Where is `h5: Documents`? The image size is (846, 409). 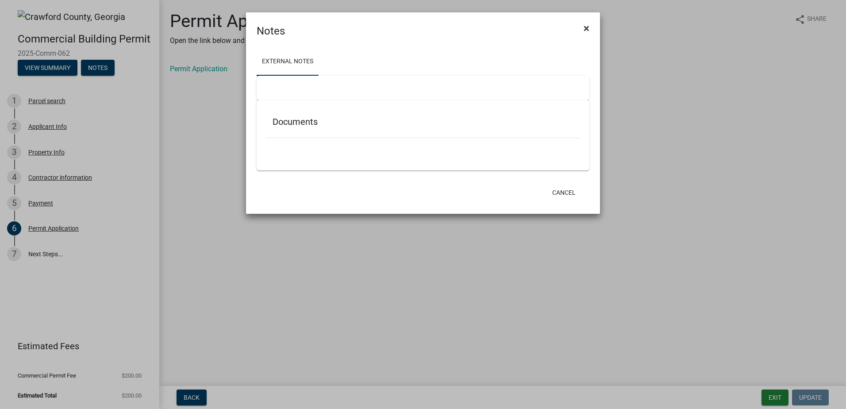
h5: Documents is located at coordinates (423, 122).